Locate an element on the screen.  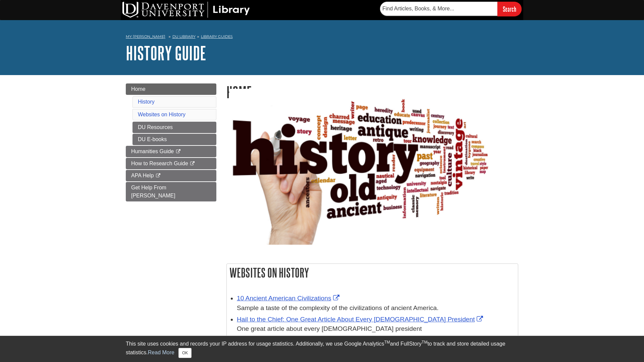
h1: Home is located at coordinates (372, 92).